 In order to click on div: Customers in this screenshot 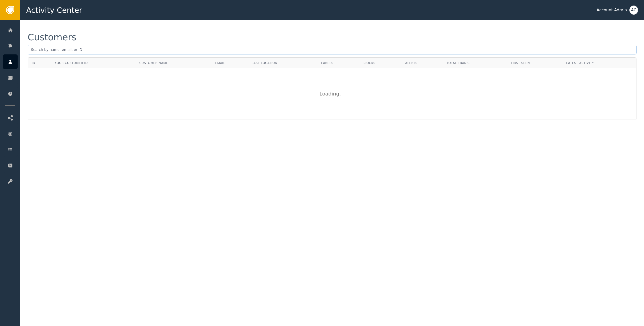, I will do `click(52, 37)`.